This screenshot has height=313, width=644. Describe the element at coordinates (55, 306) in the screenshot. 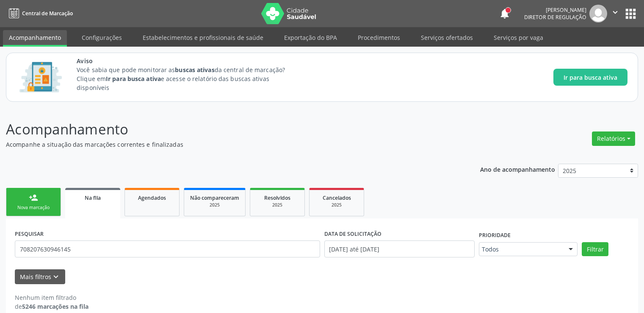

I see `strong: 5246 marcações na fila` at that location.